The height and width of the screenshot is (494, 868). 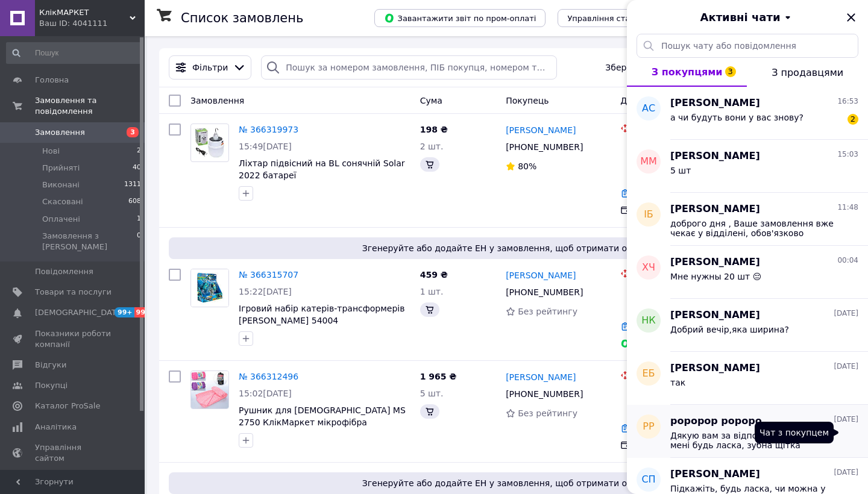 I want to click on span: 1, so click(x=138, y=220).